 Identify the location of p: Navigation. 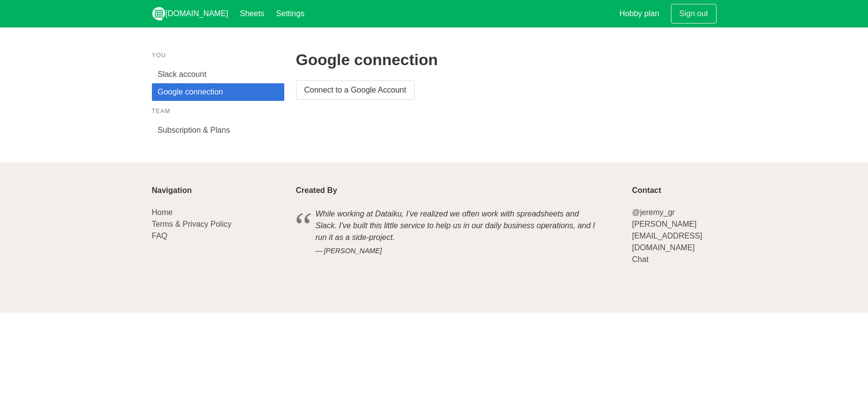
(218, 190).